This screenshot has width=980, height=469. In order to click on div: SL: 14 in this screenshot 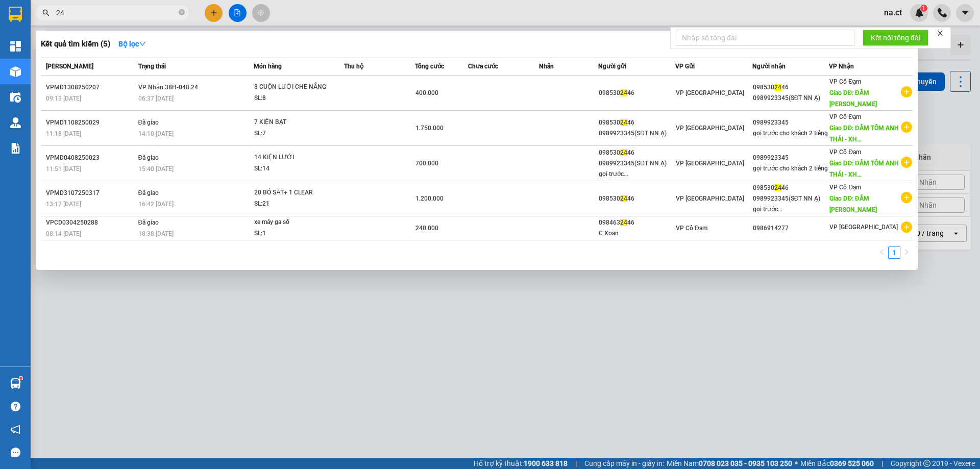, I will do `click(293, 169)`.